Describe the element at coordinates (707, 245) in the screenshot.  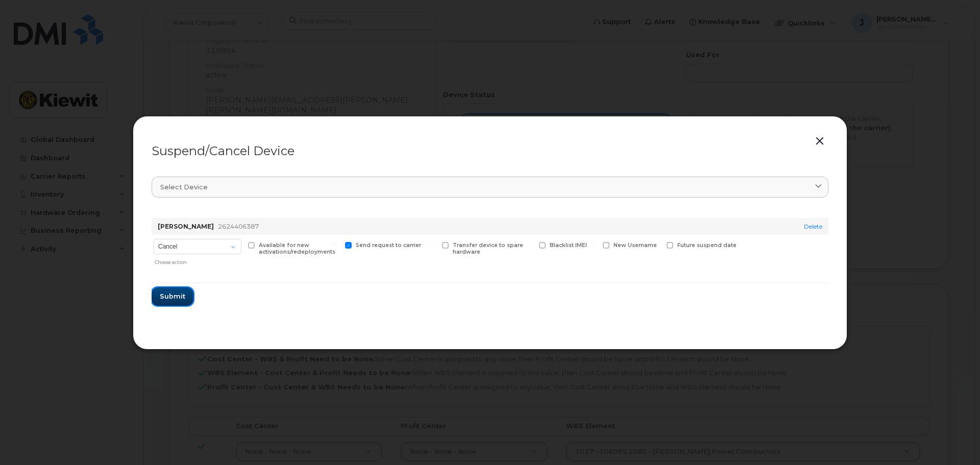
I see `span: Future suspend date` at that location.